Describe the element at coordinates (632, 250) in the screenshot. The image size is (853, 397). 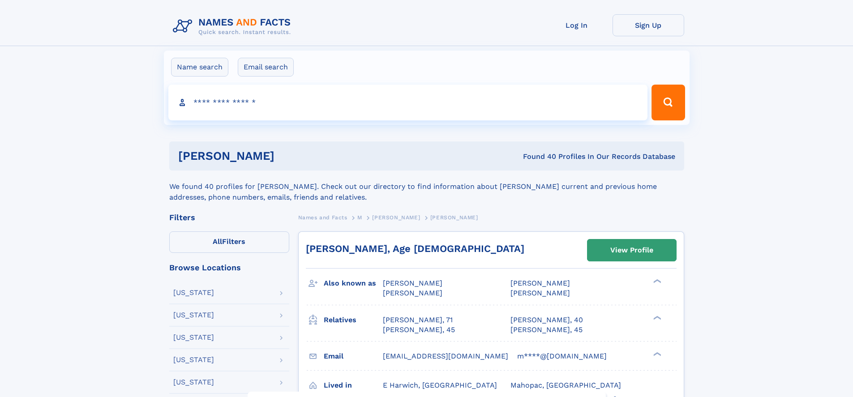
I see `div: View Profile` at that location.